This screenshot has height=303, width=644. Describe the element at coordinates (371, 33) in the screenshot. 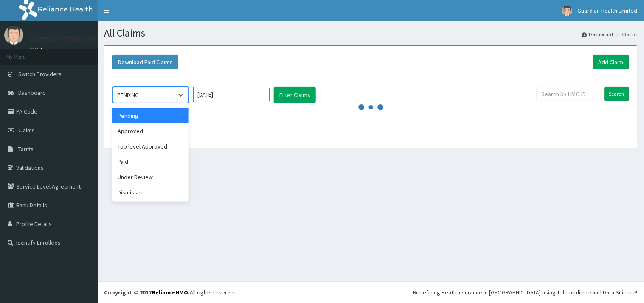

I see `h1: All Claims` at that location.